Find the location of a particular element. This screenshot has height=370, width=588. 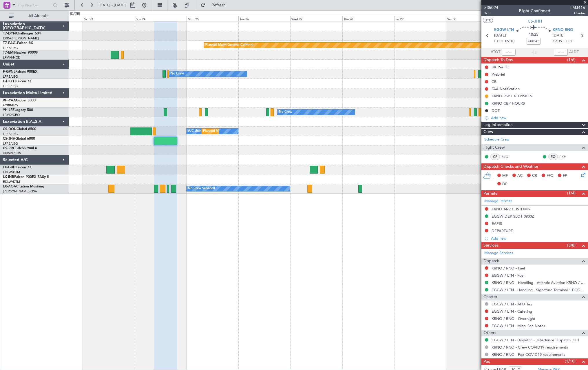

div: No Crew is located at coordinates (177, 74).